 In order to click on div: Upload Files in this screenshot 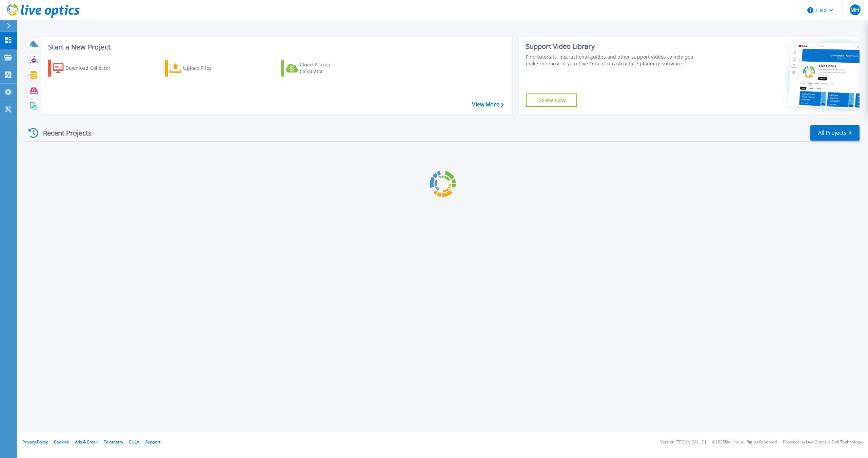, I will do `click(210, 68)`.